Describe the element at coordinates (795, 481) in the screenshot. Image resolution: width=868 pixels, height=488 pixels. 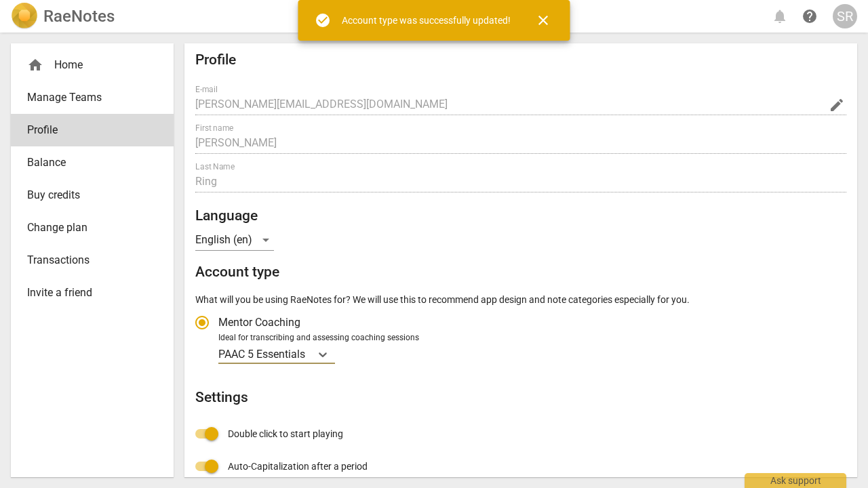
I see `div: Ask support` at that location.